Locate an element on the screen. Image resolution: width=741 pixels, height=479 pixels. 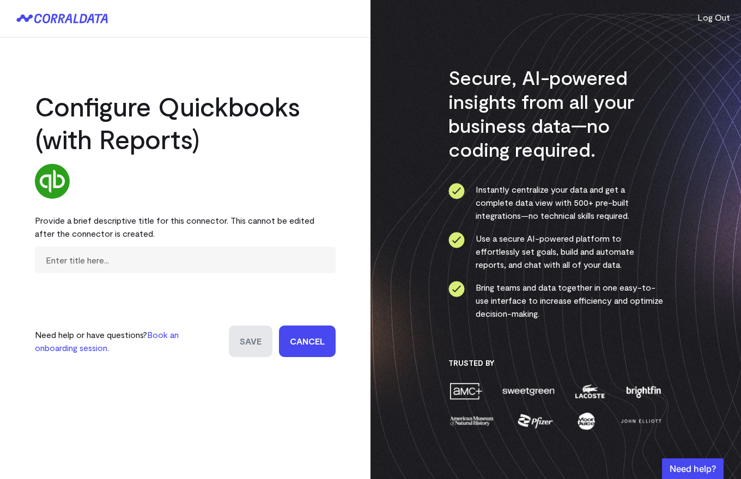
img: moon-juice-c312e729.png is located at coordinates (586, 421).